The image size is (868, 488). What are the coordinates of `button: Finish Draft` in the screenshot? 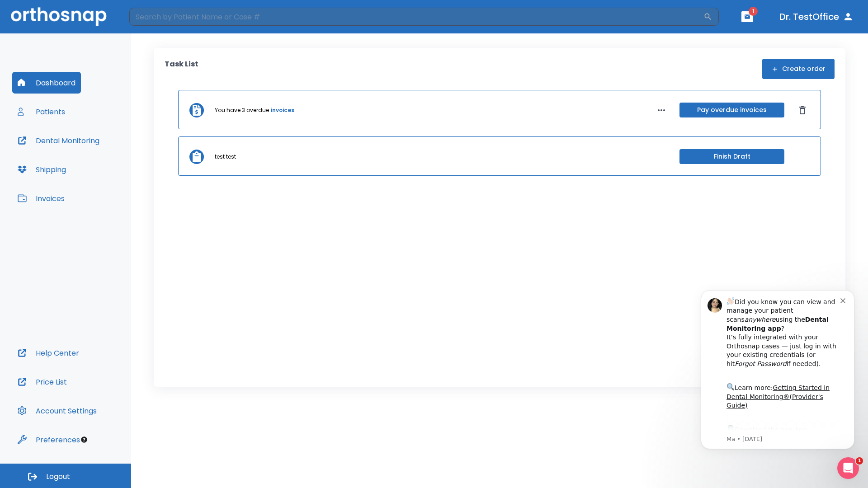 It's located at (731, 156).